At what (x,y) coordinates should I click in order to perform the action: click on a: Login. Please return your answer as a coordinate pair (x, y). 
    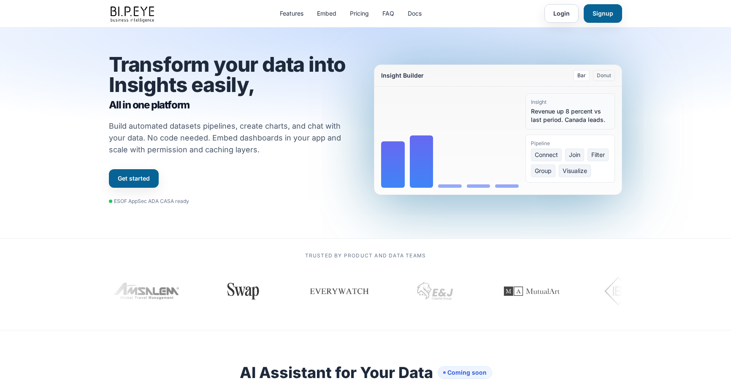
    Looking at the image, I should click on (562, 14).